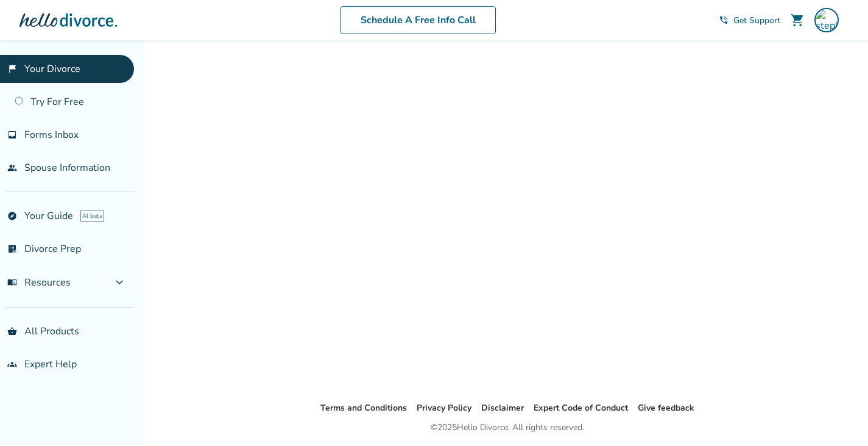 This screenshot has width=868, height=446. What do you see at coordinates (12, 364) in the screenshot?
I see `span: groups` at bounding box center [12, 364].